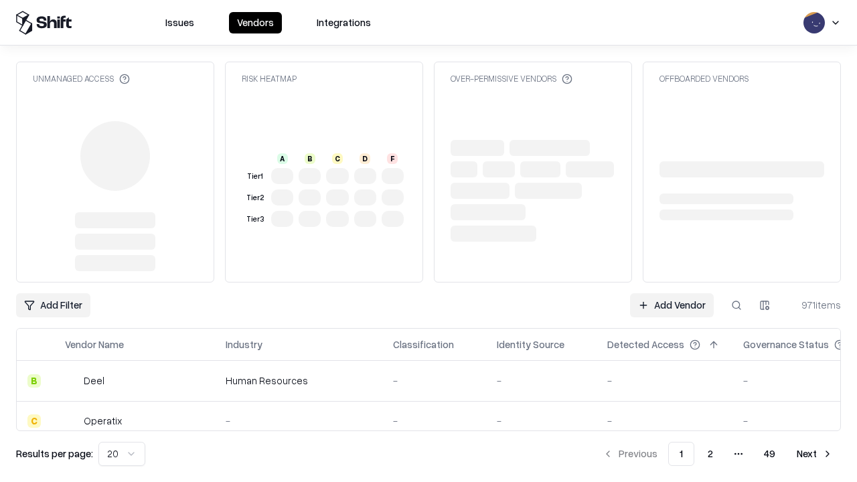  I want to click on a: Add Vendor, so click(672, 305).